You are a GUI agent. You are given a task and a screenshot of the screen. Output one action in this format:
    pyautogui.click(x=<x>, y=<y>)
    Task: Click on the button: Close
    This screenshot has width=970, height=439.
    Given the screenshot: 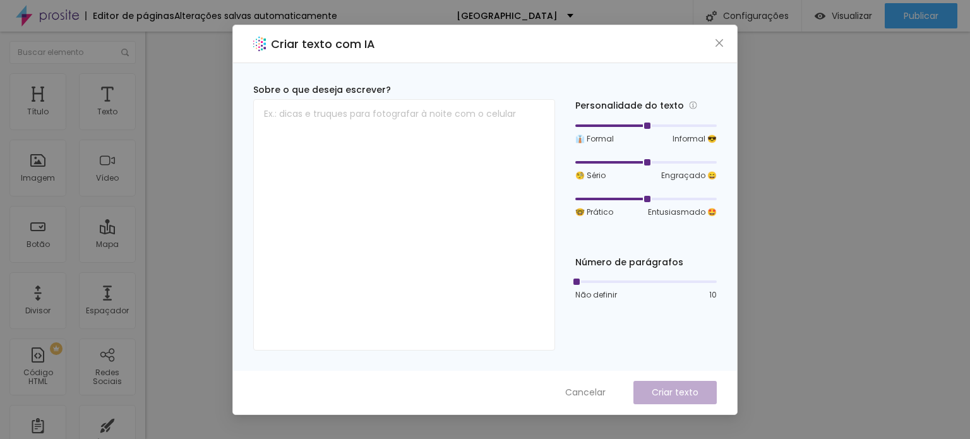 What is the action you would take?
    pyautogui.click(x=719, y=42)
    